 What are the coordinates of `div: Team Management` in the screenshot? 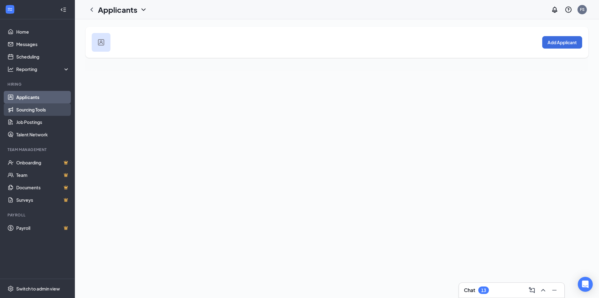 It's located at (38, 150).